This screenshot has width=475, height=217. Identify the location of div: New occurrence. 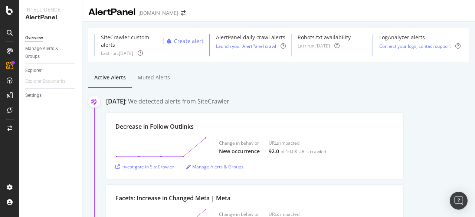
(239, 151).